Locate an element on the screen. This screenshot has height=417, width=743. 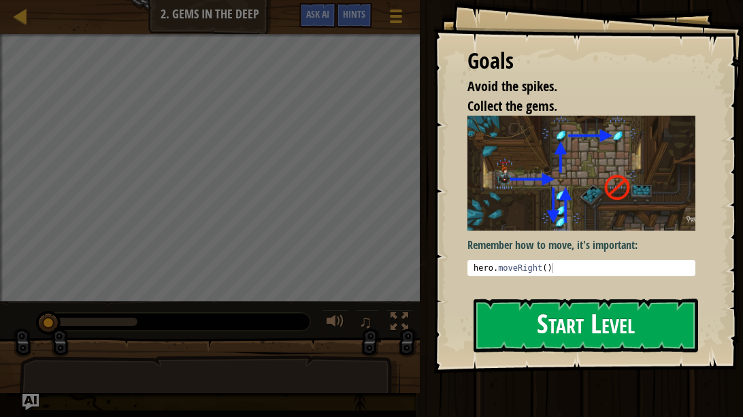
button: Show game menu is located at coordinates (396, 18).